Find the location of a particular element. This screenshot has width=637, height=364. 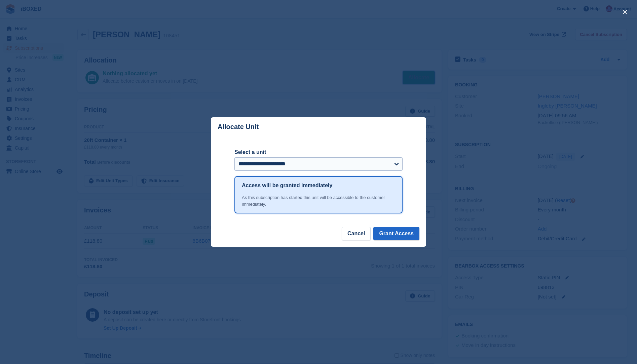

button: Cancel is located at coordinates (356, 233).